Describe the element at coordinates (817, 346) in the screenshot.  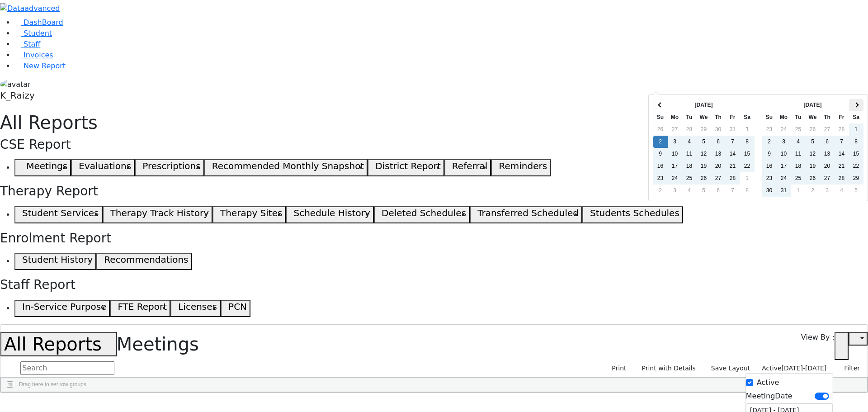
I see `label: View By :` at that location.